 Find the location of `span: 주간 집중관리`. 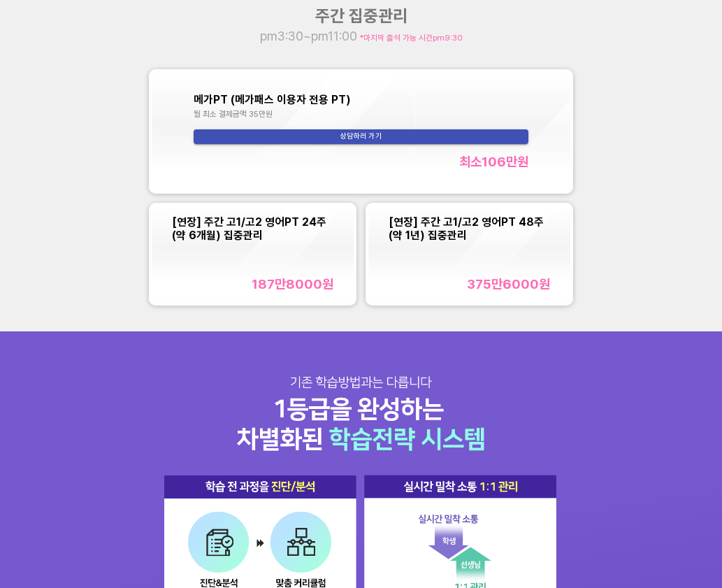

span: 주간 집중관리 is located at coordinates (362, 15).